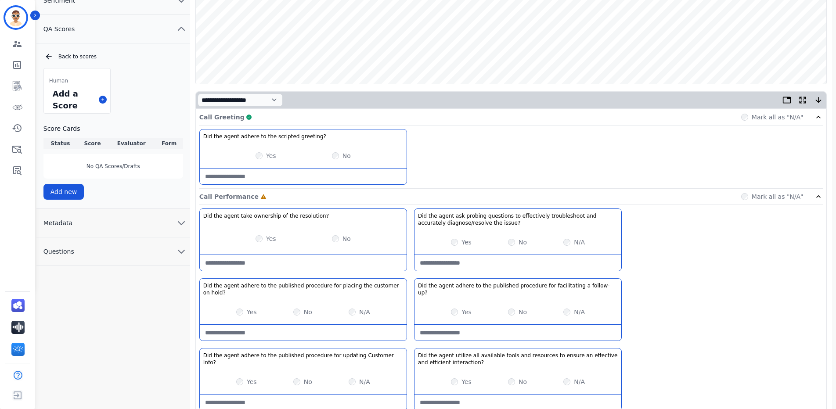 This screenshot has width=836, height=409. What do you see at coordinates (229, 197) in the screenshot?
I see `p: Call Performance` at bounding box center [229, 197].